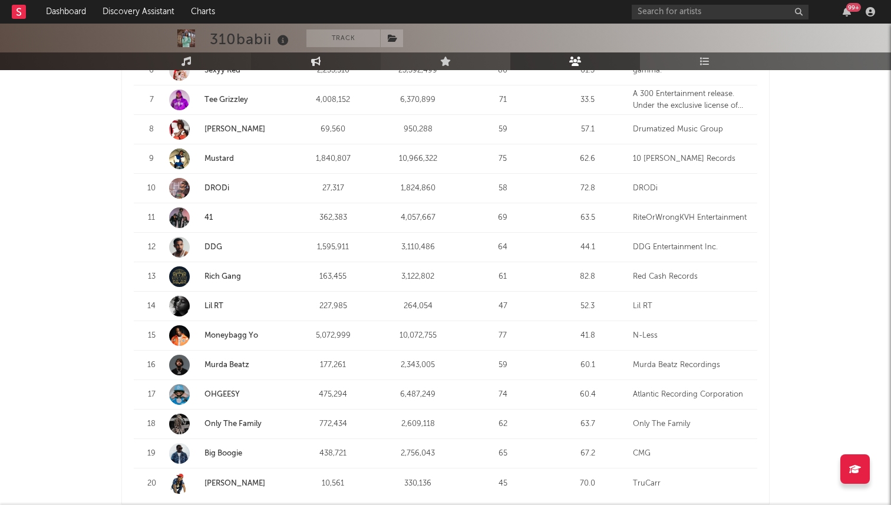 This screenshot has width=891, height=505. Describe the element at coordinates (503, 424) in the screenshot. I see `div: 62` at that location.